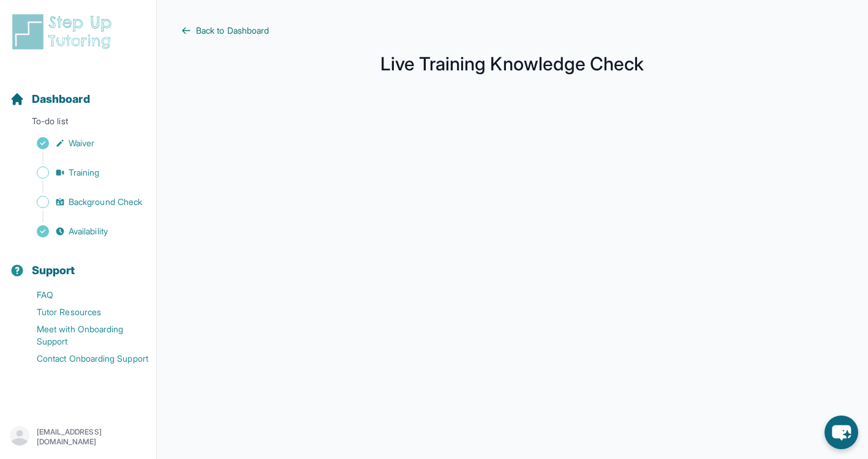 Image resolution: width=868 pixels, height=459 pixels. What do you see at coordinates (83, 173) in the screenshot?
I see `a: Training` at bounding box center [83, 173].